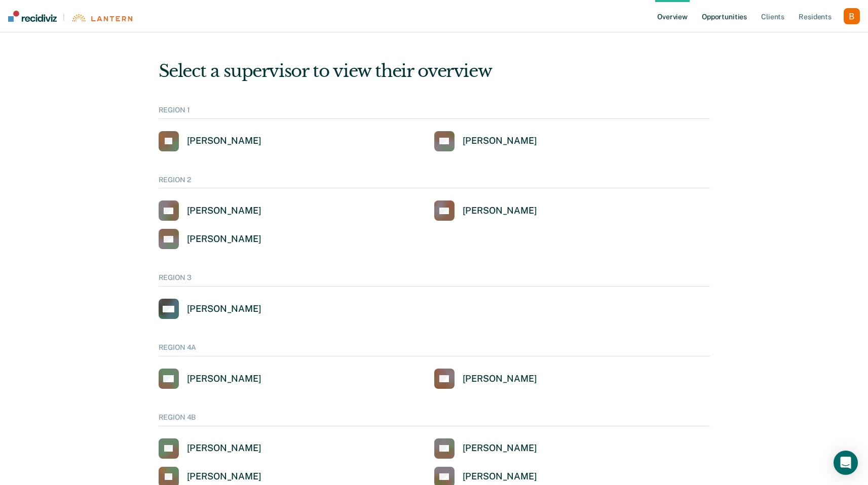 The height and width of the screenshot is (485, 868). Describe the element at coordinates (434, 182) in the screenshot. I see `div: REGION 2` at that location.